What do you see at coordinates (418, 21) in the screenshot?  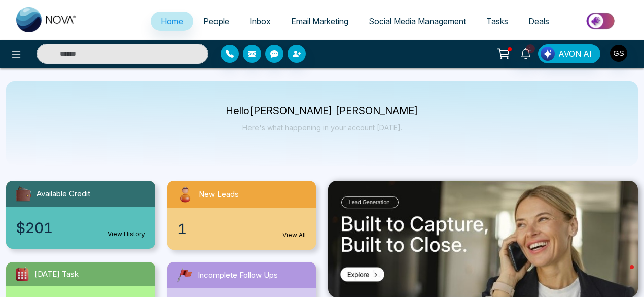 I see `span: Social Media Management` at bounding box center [418, 21].